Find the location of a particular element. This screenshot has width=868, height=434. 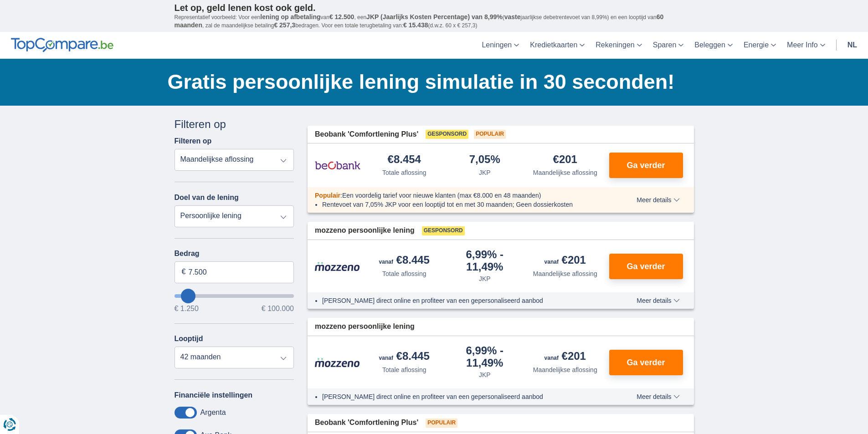

span: € 12.500 is located at coordinates (342, 17).